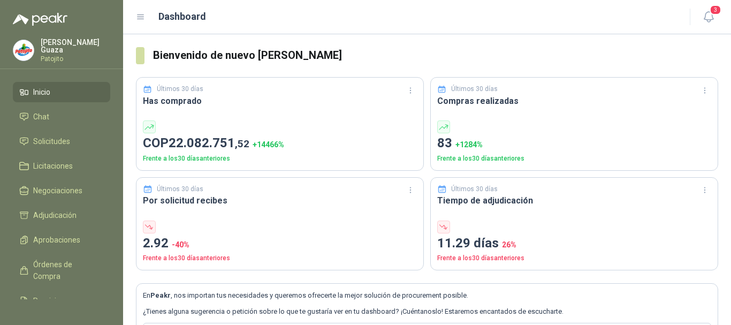  What do you see at coordinates (62, 92) in the screenshot?
I see `a: Inicio` at bounding box center [62, 92].